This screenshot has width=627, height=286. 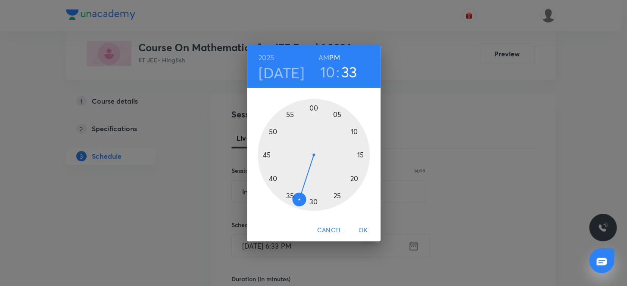 What do you see at coordinates (349, 72) in the screenshot?
I see `button: 33` at bounding box center [349, 72].